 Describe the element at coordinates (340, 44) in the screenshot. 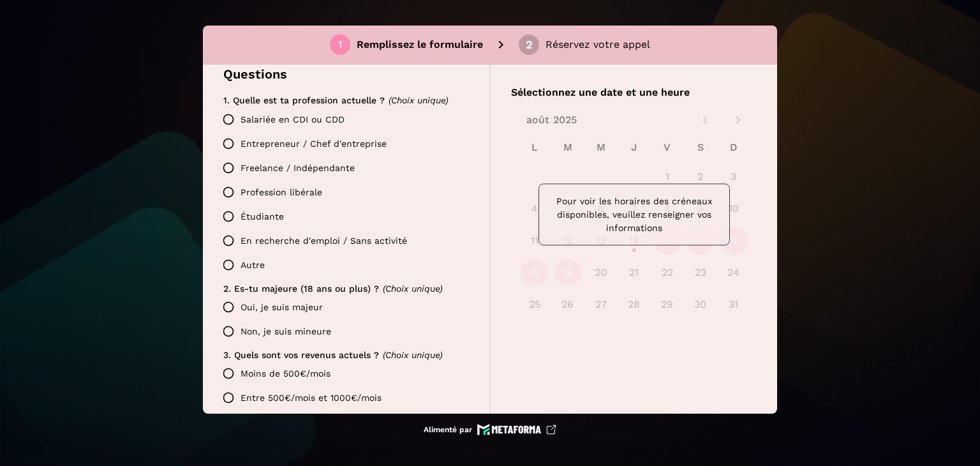

I see `font: 1` at that location.